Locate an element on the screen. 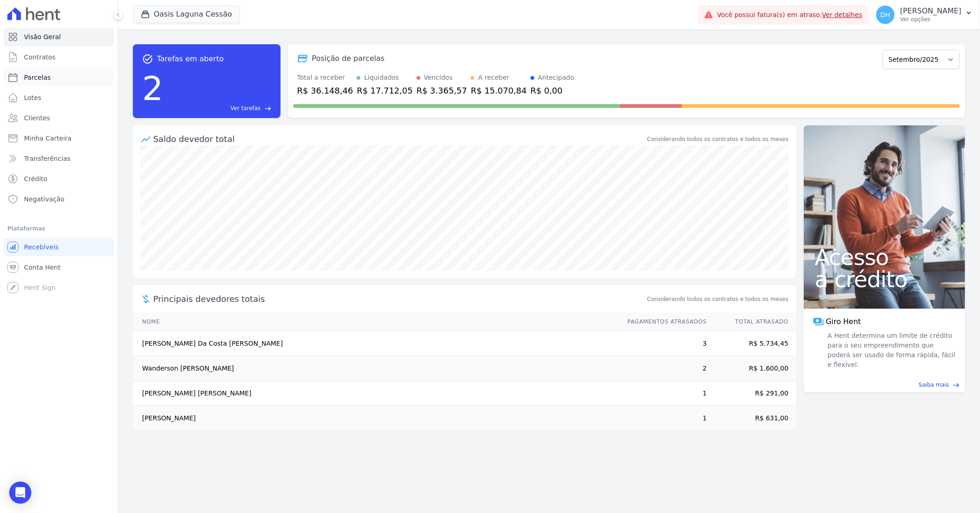  span: Minha Carteira is located at coordinates (48, 138).